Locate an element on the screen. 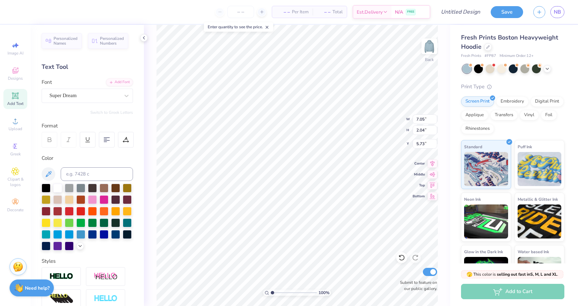  button: Switch to Greek Letters is located at coordinates (112, 113).